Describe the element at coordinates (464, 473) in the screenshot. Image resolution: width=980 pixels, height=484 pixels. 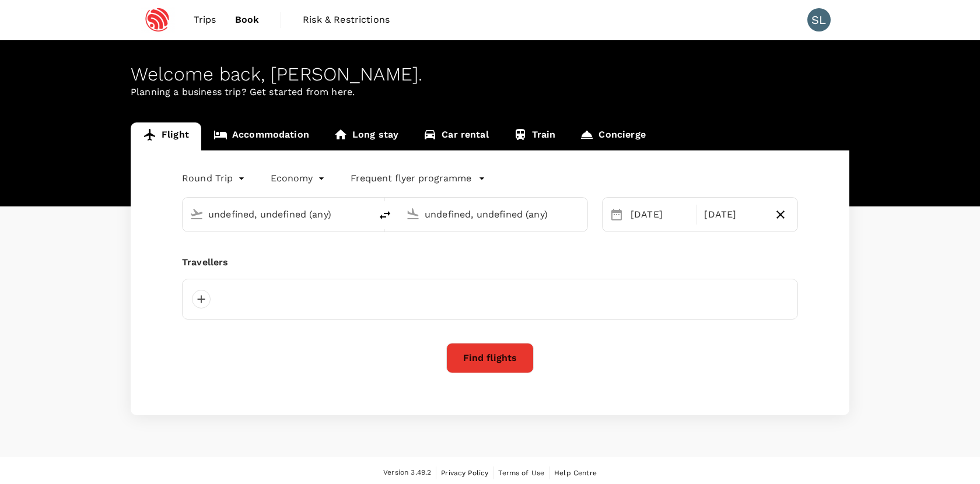
I see `span: Privacy Policy` at that location.